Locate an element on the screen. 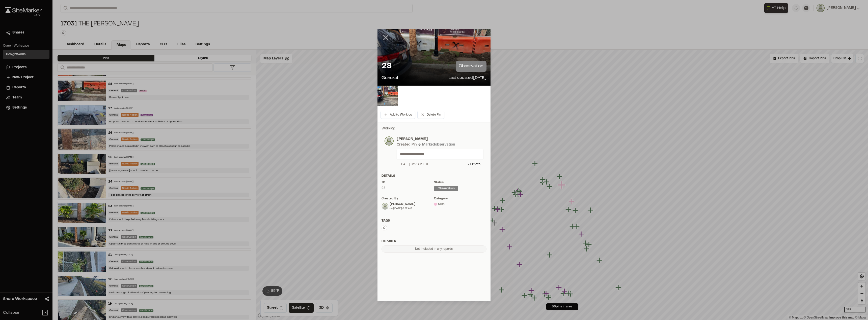 The height and width of the screenshot is (320, 868). div: observation is located at coordinates (446, 189).